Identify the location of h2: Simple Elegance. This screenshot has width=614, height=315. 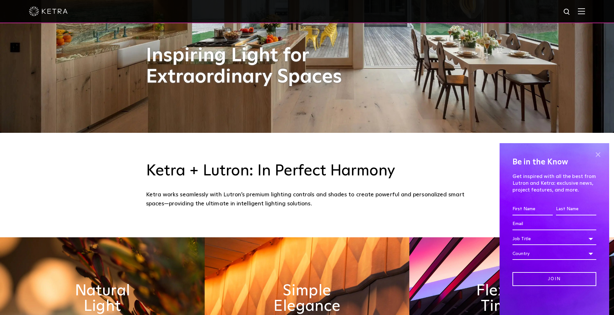
(307, 299).